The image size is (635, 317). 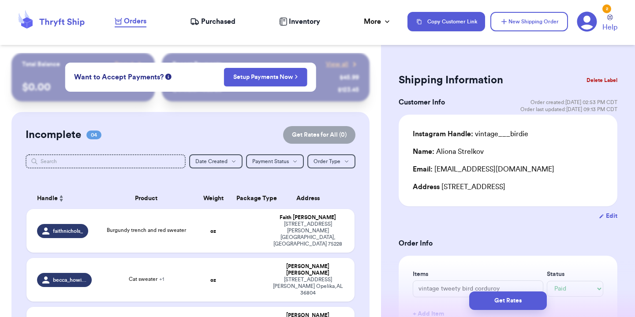 What do you see at coordinates (213, 198) in the screenshot?
I see `th: Weight` at bounding box center [213, 198].